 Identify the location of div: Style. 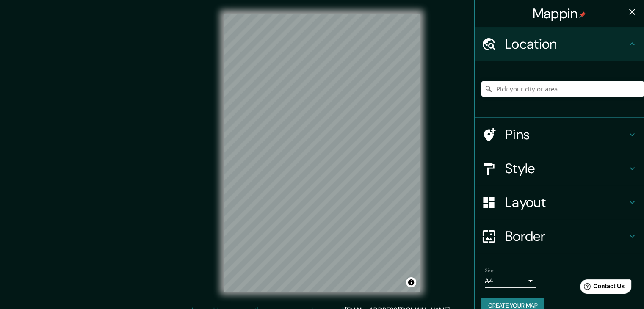
(559, 169).